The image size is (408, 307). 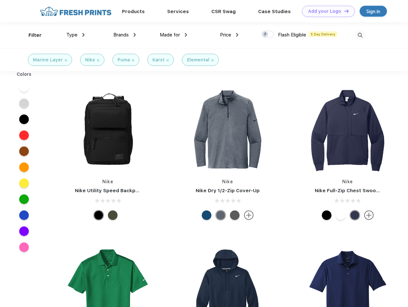 What do you see at coordinates (170, 35) in the screenshot?
I see `span: Made for` at bounding box center [170, 35].